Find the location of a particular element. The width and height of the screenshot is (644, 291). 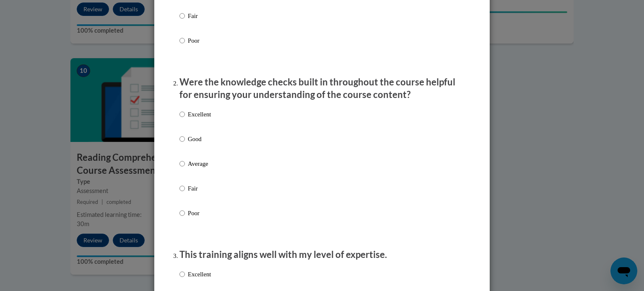

input: Average is located at coordinates (182, 164).